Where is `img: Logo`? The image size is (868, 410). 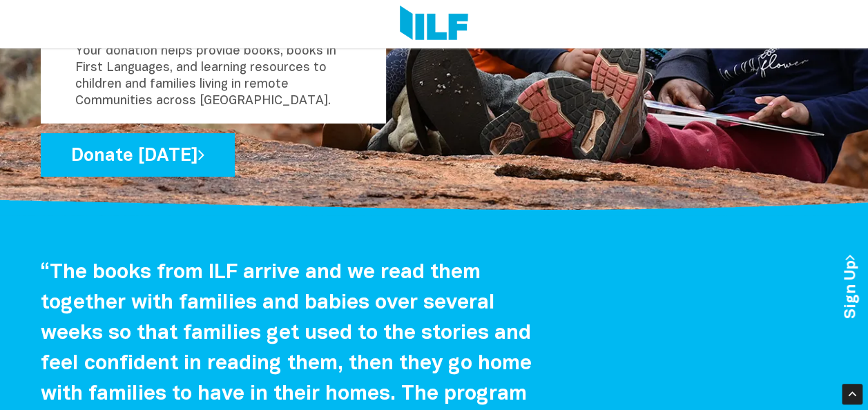 img: Logo is located at coordinates (434, 24).